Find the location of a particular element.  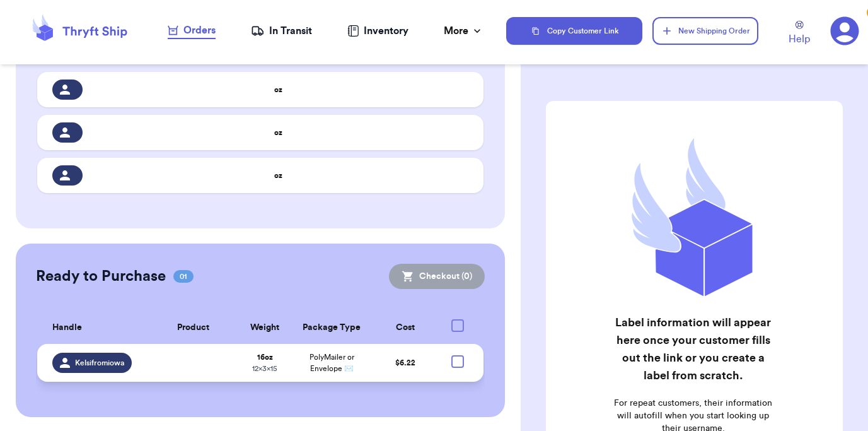

a: Orders is located at coordinates (191, 31).